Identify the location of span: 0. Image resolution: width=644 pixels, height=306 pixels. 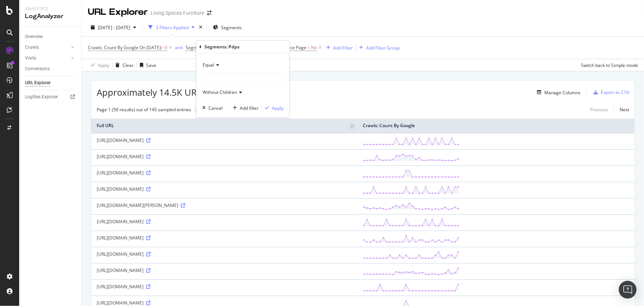
(166, 48).